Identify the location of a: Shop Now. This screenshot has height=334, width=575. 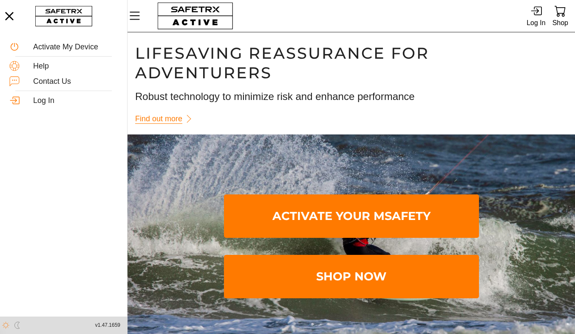
(351, 276).